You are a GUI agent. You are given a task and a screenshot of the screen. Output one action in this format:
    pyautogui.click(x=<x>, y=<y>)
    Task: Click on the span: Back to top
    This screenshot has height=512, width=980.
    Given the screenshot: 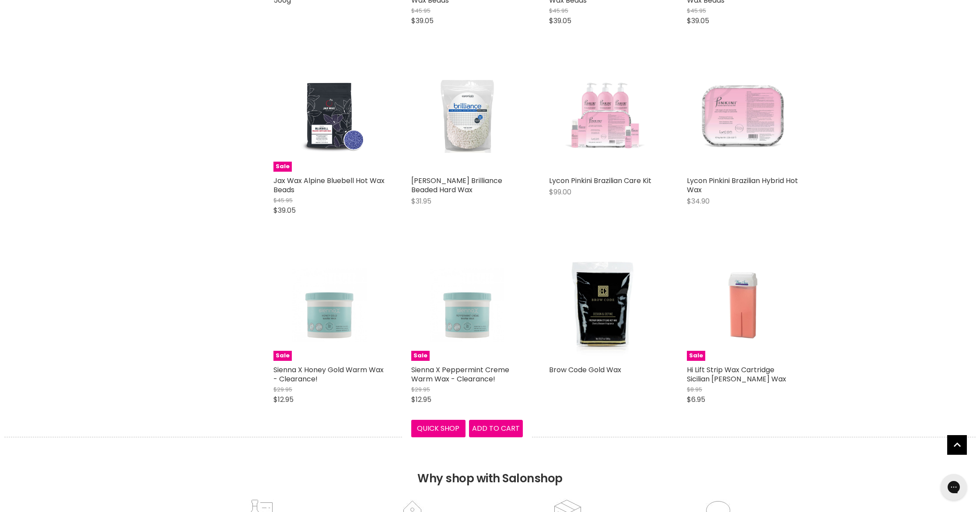 What is the action you would take?
    pyautogui.click(x=957, y=447)
    